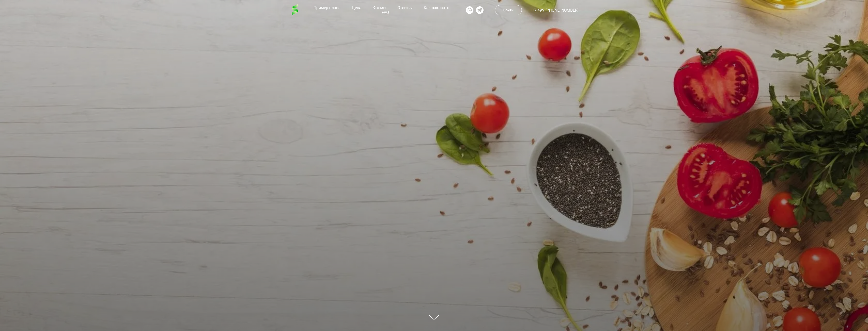 The width and height of the screenshot is (868, 331). Describe the element at coordinates (508, 10) in the screenshot. I see `a: Войти` at that location.